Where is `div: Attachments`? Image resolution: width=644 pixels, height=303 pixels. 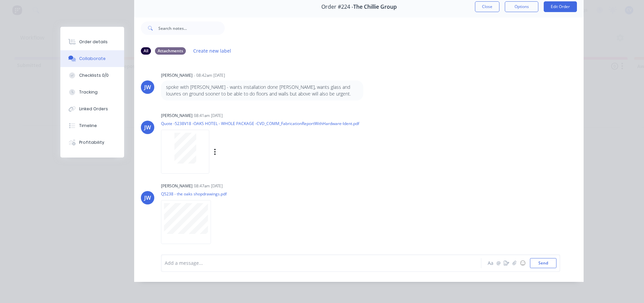
div: Attachments is located at coordinates (170, 51).